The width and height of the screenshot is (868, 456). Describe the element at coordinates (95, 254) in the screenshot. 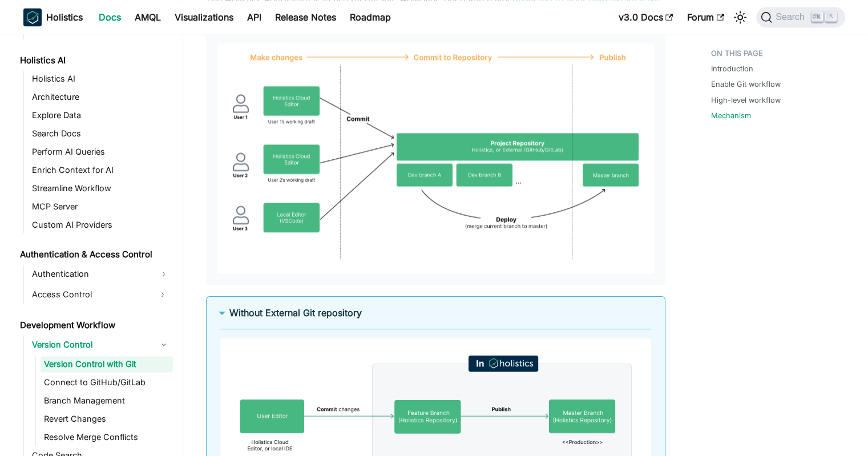

I see `a: Authentication & Access Control` at that location.